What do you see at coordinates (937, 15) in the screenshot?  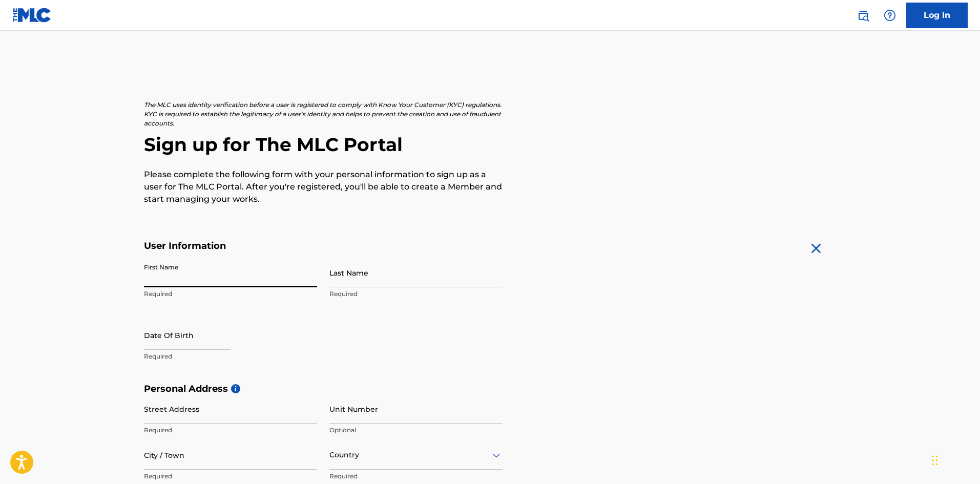 I see `a: Log In` at bounding box center [937, 15].